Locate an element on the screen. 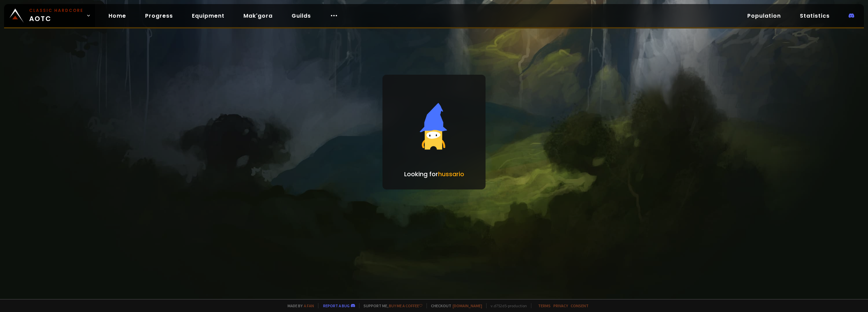 Image resolution: width=868 pixels, height=312 pixels. span: hussario is located at coordinates (451, 174).